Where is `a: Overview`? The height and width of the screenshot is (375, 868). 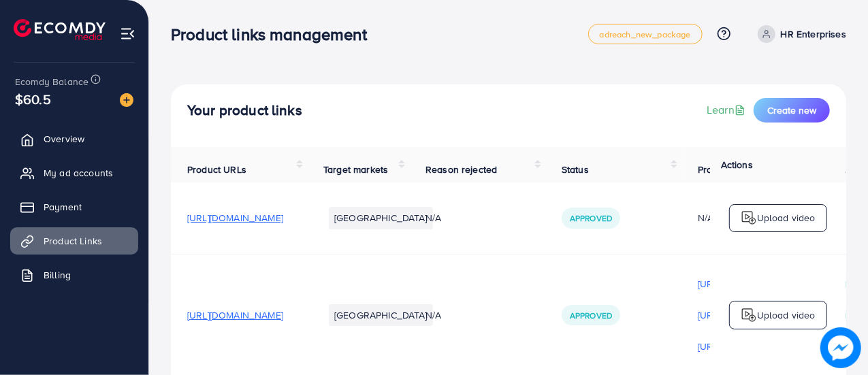
a: Overview is located at coordinates (74, 139).